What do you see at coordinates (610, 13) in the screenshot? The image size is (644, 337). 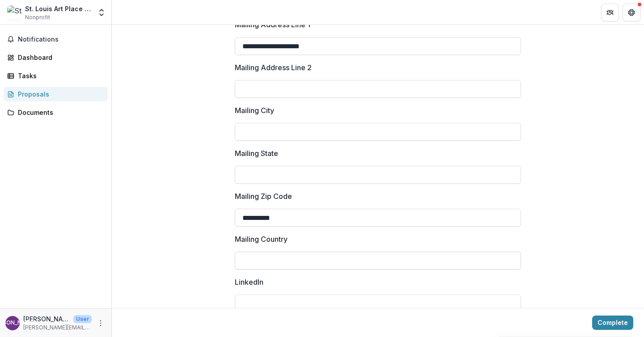 I see `button: Partners` at bounding box center [610, 13].